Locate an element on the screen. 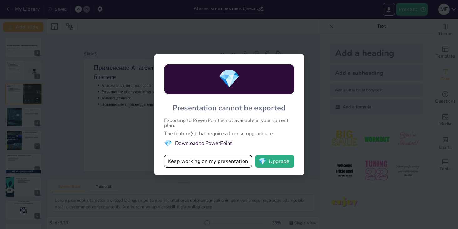 The image size is (458, 229). div: Exporting to PowerPoint is not available in your current plan. is located at coordinates (229, 123).